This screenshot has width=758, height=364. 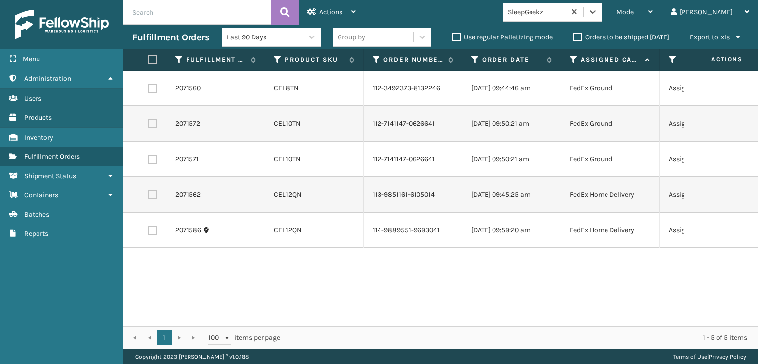 I want to click on span: Fulfillment Orders, so click(x=52, y=156).